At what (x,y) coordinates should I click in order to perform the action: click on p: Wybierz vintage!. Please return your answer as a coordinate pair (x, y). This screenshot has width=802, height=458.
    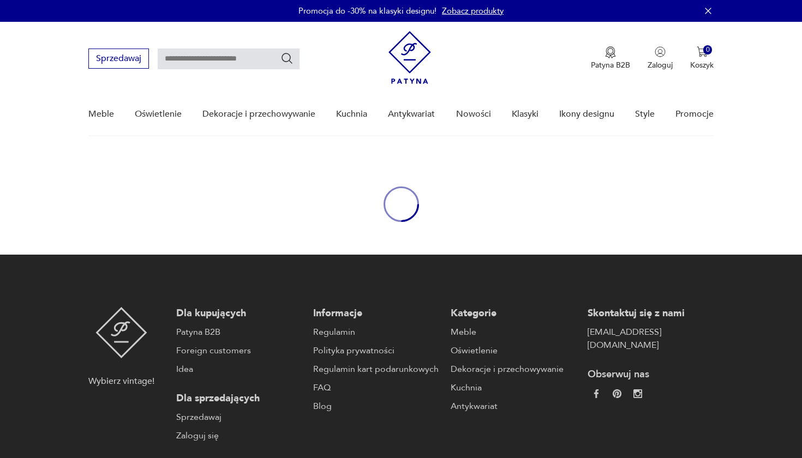
    Looking at the image, I should click on (121, 381).